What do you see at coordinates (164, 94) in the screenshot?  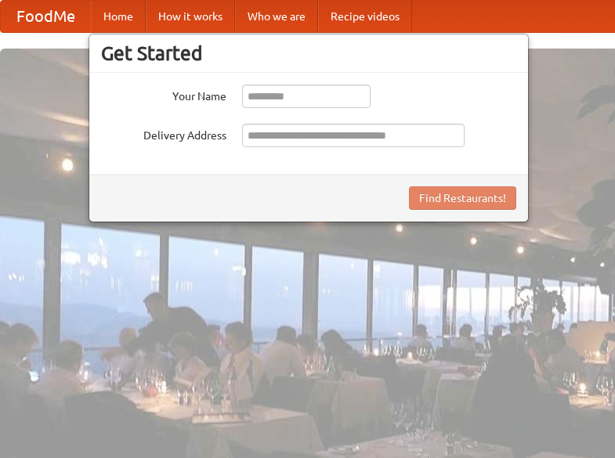 I see `label: Your Name` at bounding box center [164, 94].